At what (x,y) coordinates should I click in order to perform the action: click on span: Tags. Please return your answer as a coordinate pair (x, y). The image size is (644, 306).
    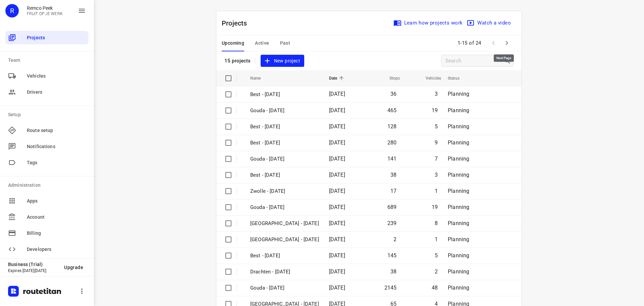
    Looking at the image, I should click on (56, 163).